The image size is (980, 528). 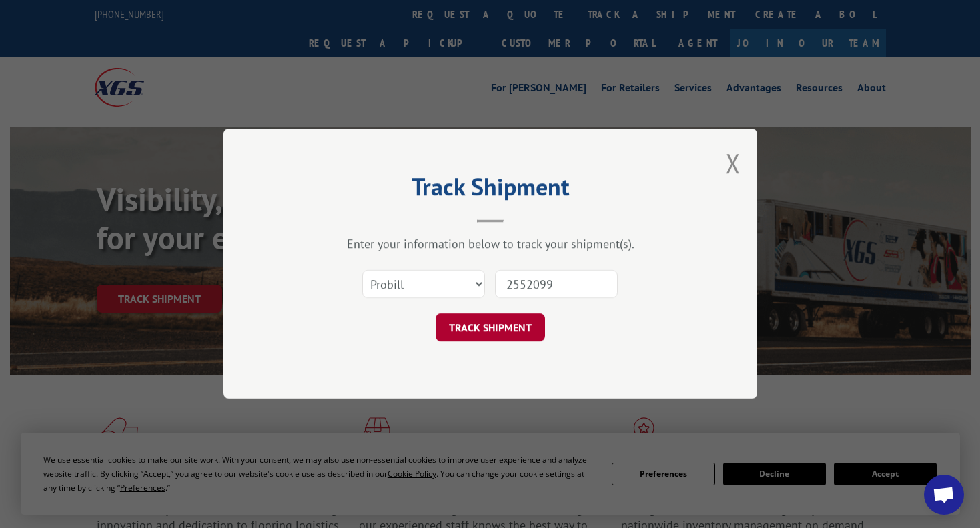 I want to click on button: Close modal, so click(x=733, y=163).